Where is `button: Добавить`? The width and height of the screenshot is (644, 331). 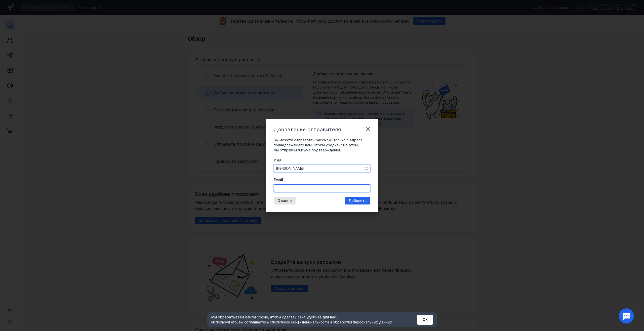 button: Добавить is located at coordinates (357, 201).